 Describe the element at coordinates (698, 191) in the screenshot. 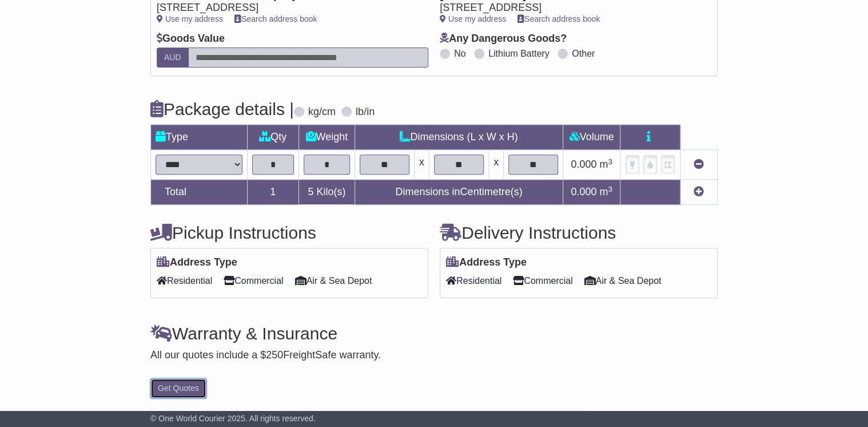

I see `a: Add new item` at that location.